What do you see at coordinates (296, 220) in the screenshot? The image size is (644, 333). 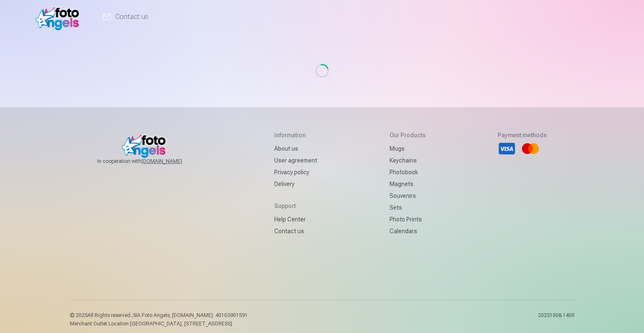 I see `a: Help Center` at bounding box center [296, 220].